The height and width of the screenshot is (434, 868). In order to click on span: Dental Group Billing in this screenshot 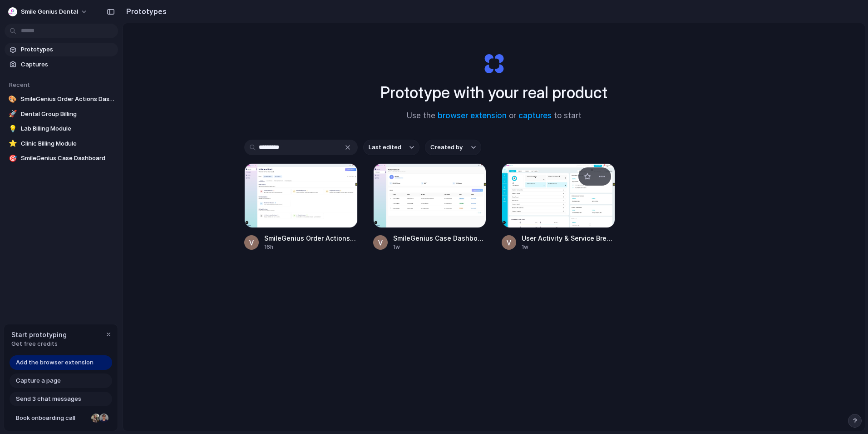, I will do `click(68, 114)`.